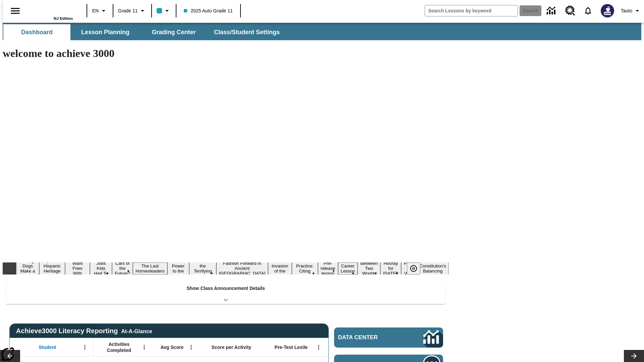 Image resolution: width=644 pixels, height=362 pixels. Describe the element at coordinates (226, 288) in the screenshot. I see `p: Show Class Announcement Details` at that location.